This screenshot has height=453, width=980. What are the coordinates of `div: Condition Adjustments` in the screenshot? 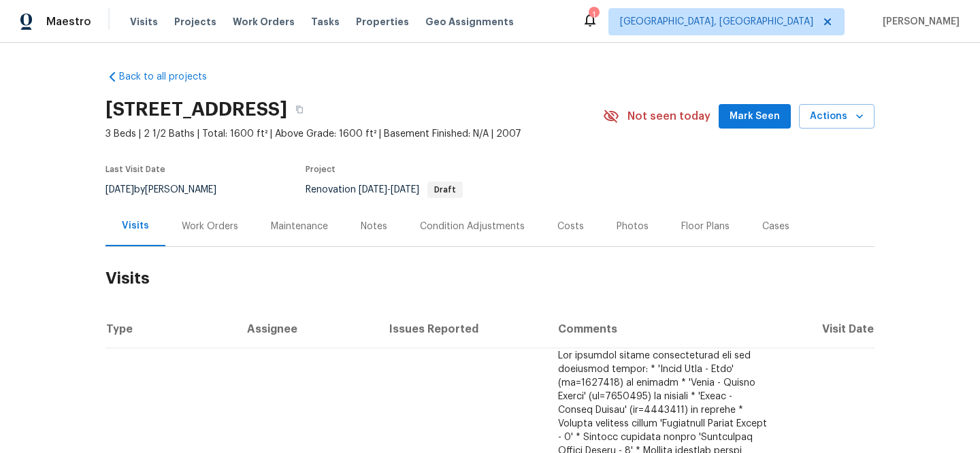 It's located at (472, 227).